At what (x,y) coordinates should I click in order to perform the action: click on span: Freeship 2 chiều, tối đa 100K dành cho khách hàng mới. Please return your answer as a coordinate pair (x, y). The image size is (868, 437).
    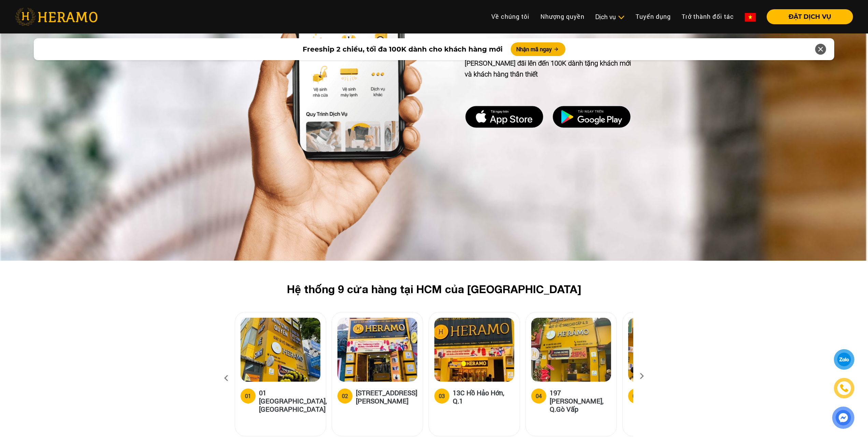
    Looking at the image, I should click on (403, 49).